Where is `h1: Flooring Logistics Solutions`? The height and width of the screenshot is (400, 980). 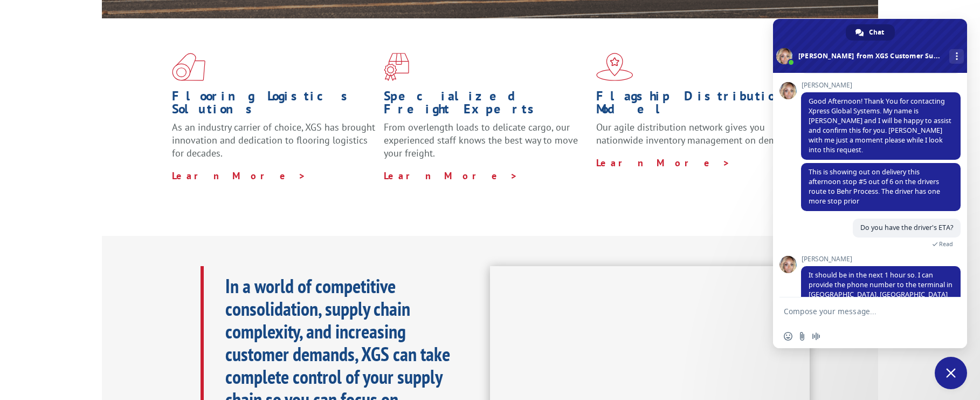
h1: Flooring Logistics Solutions is located at coordinates (274, 105).